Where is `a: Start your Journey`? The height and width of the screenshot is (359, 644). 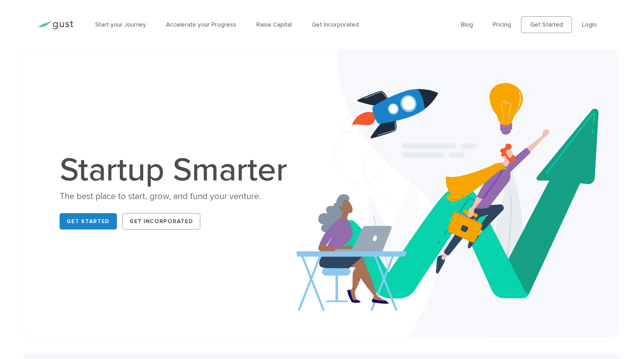
a: Start your Journey is located at coordinates (120, 24).